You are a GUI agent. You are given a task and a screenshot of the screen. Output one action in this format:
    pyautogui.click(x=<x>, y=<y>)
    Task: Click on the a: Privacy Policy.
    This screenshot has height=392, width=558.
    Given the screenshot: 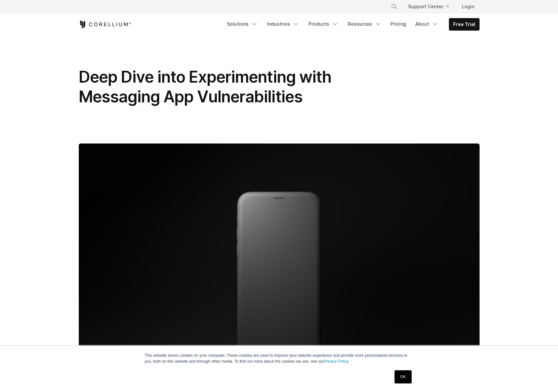 What is the action you would take?
    pyautogui.click(x=336, y=362)
    